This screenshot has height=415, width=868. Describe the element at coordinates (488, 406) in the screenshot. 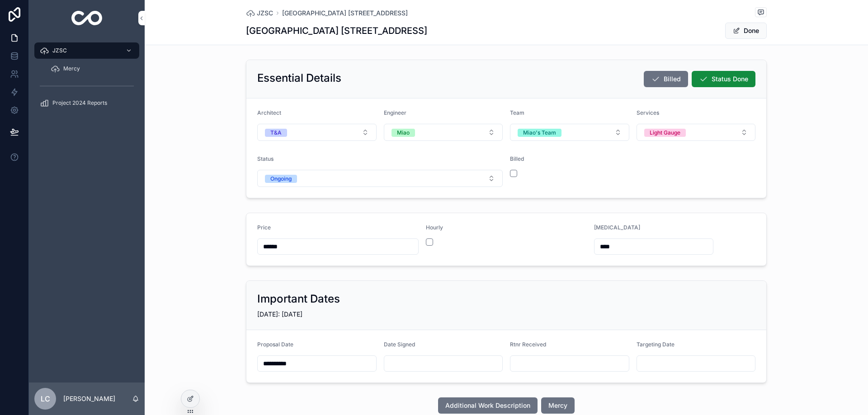

I see `span: Additional Work Description` at that location.